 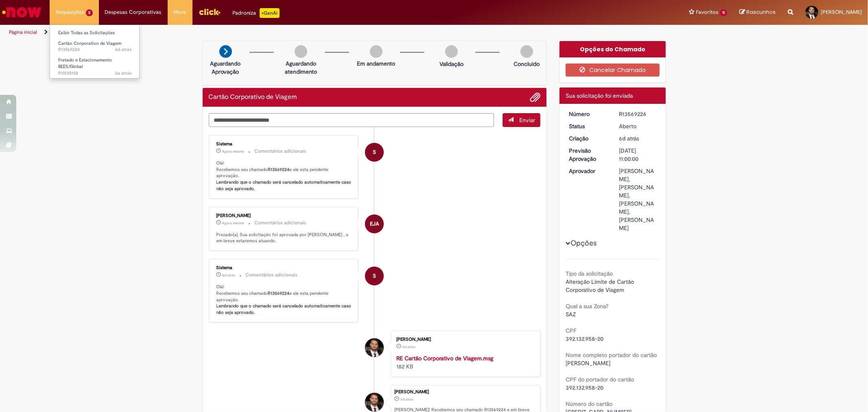 I want to click on span: 2a atrás, so click(x=123, y=73).